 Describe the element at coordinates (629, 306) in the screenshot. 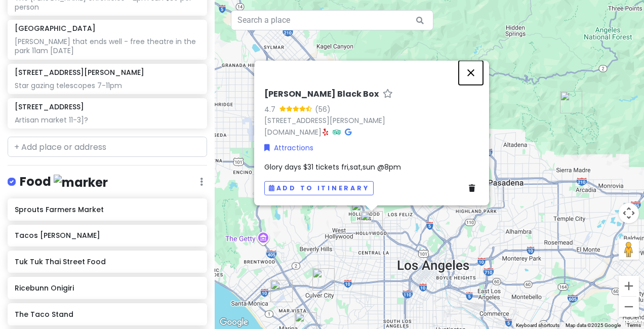

I see `button: Zoom out` at that location.